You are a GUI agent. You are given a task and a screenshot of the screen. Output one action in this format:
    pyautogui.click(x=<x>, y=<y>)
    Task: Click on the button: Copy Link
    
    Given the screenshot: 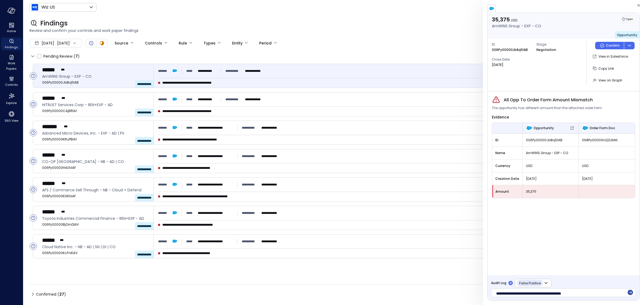 What is the action you would take?
    pyautogui.click(x=603, y=68)
    